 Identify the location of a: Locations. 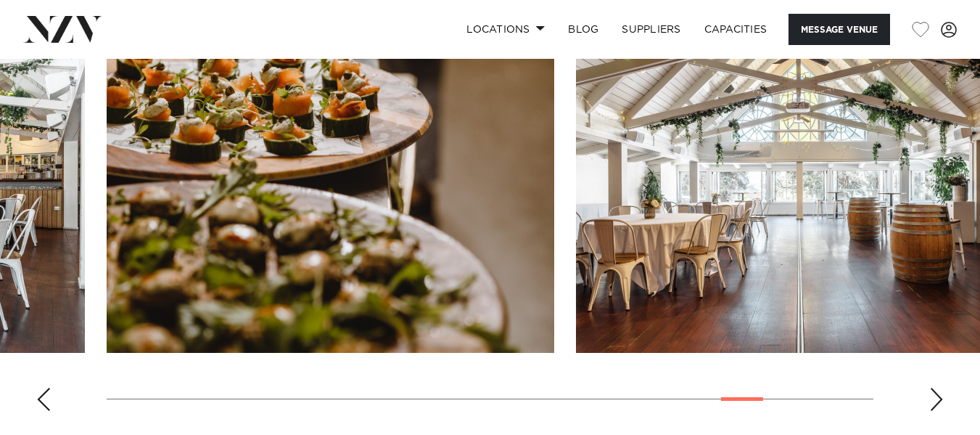
(506, 29).